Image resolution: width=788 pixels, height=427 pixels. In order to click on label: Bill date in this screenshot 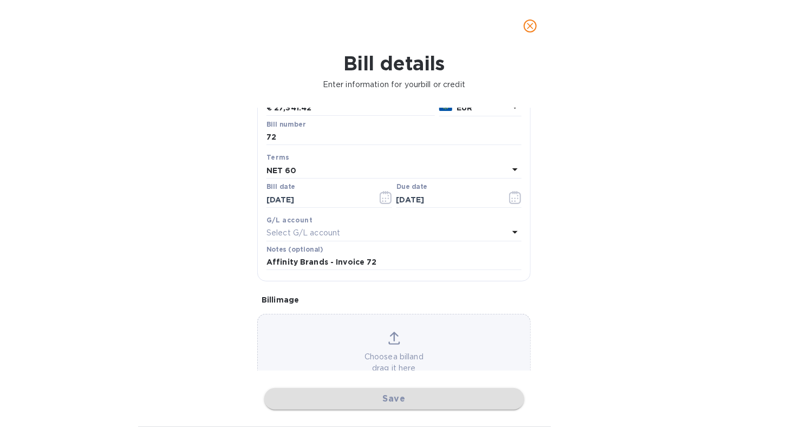, I will do `click(280, 187)`.